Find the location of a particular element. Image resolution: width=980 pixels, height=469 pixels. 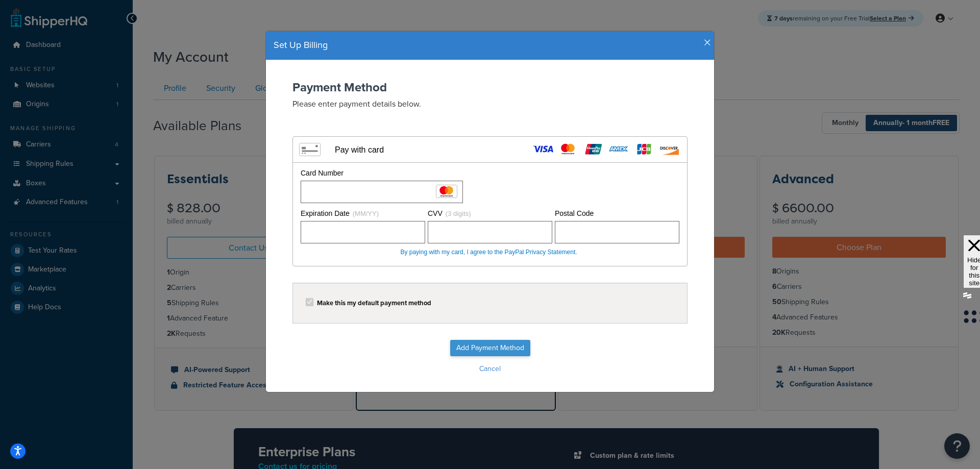

h4: Set Up Billing is located at coordinates (490, 46).